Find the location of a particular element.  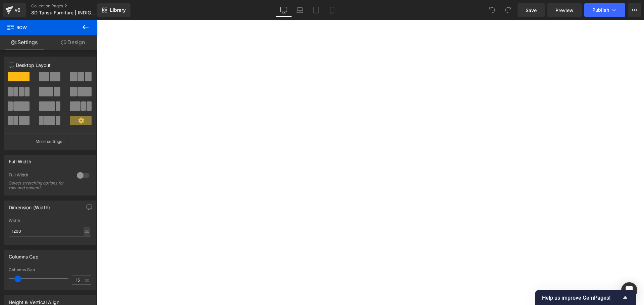

button: Publish is located at coordinates (604, 10).